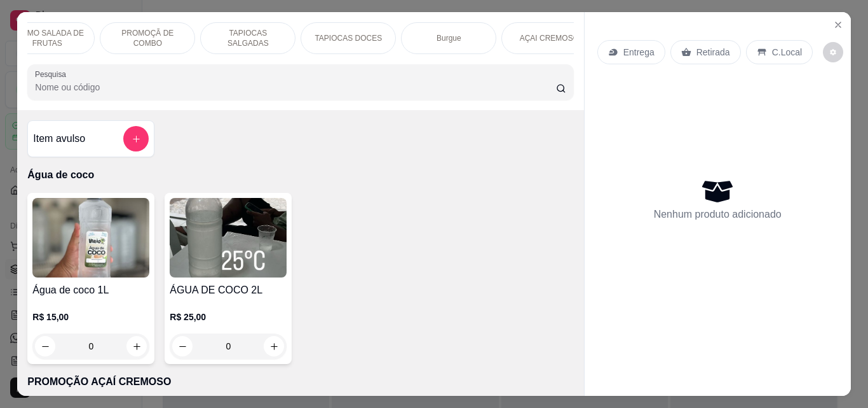 This screenshot has width=868, height=408. I want to click on button: Close, so click(838, 25).